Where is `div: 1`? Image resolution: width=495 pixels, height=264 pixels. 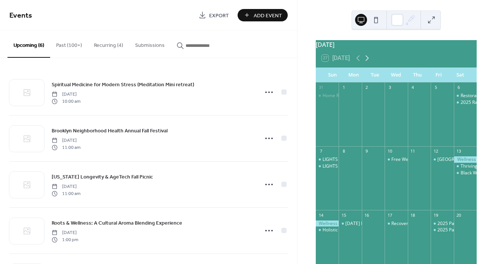
div: 1 is located at coordinates (344, 87).